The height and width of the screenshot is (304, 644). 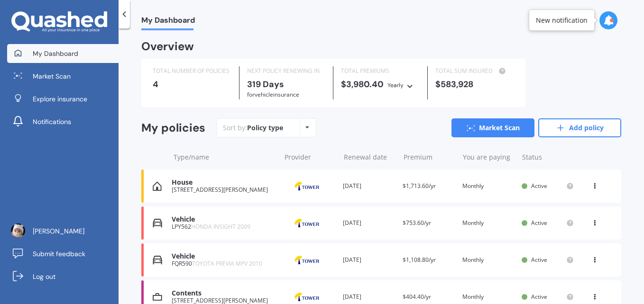 I want to click on div: Type/name, so click(x=225, y=158).